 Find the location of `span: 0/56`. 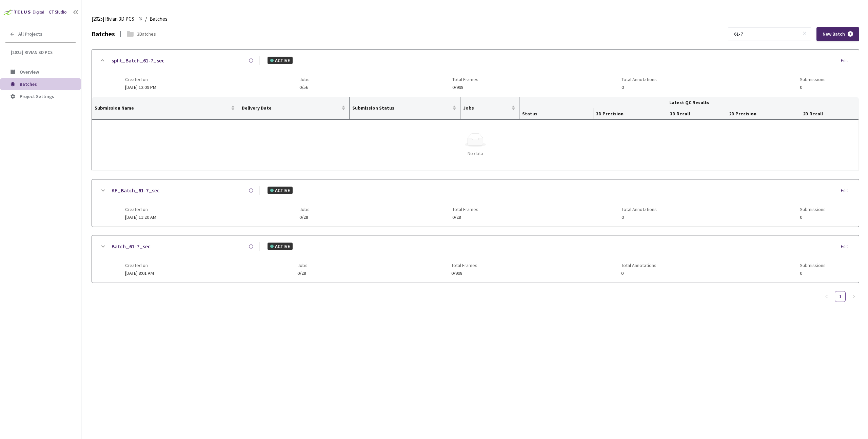

span: 0/56 is located at coordinates (304, 87).